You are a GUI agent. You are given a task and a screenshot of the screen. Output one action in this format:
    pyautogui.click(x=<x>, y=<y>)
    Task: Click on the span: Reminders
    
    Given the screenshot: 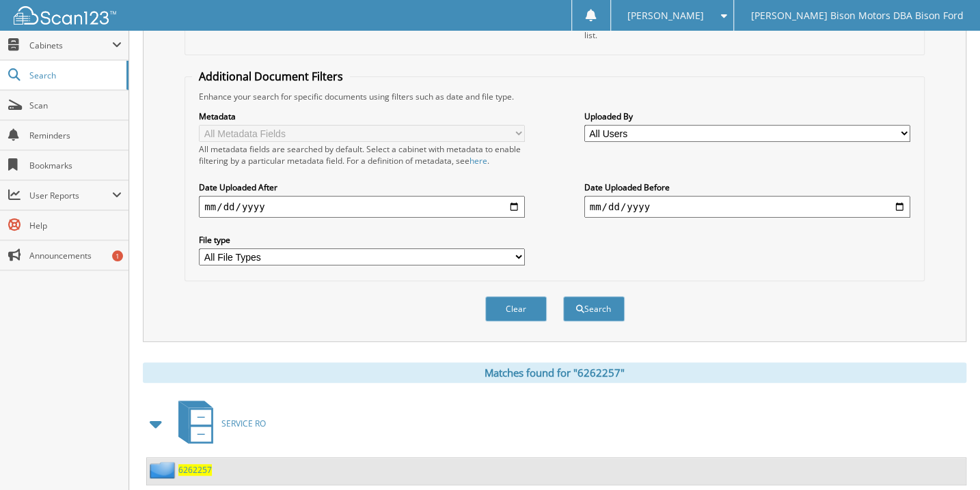 What is the action you would take?
    pyautogui.click(x=75, y=135)
    